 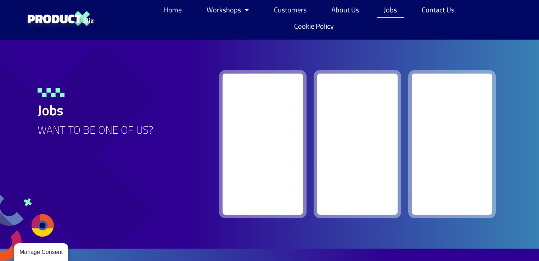 What do you see at coordinates (438, 10) in the screenshot?
I see `a: Contact Us` at bounding box center [438, 10].